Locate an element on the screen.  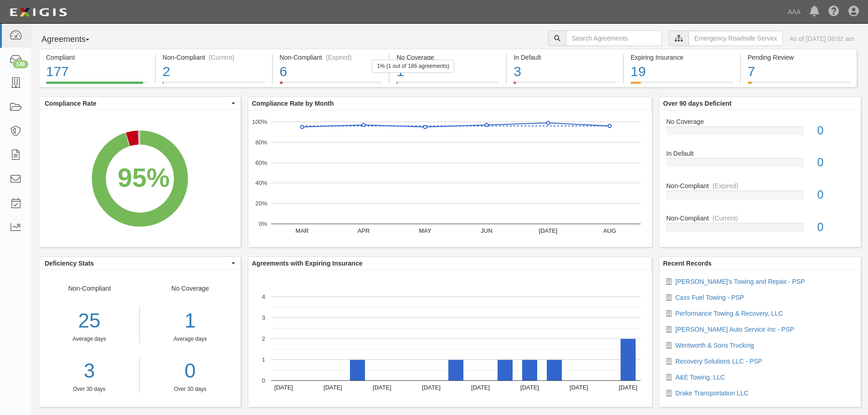
div: 6 is located at coordinates (331, 72).